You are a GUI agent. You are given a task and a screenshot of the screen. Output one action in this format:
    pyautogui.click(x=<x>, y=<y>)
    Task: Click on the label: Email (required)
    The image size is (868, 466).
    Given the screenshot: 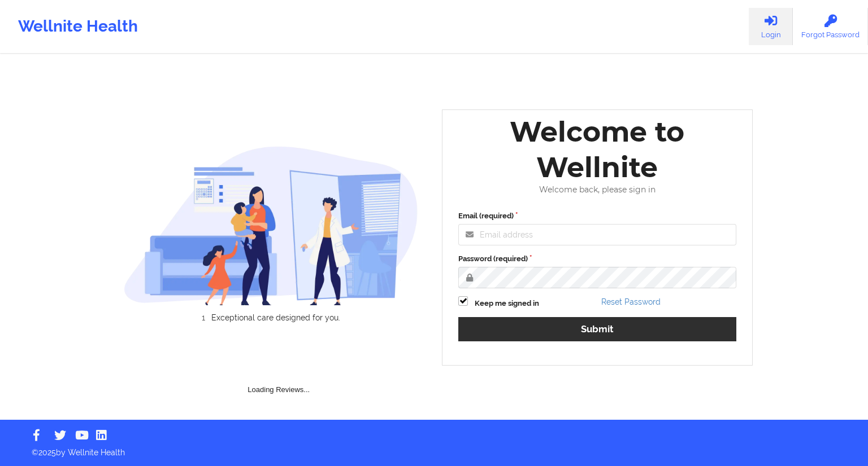 What is the action you would take?
    pyautogui.click(x=597, y=216)
    